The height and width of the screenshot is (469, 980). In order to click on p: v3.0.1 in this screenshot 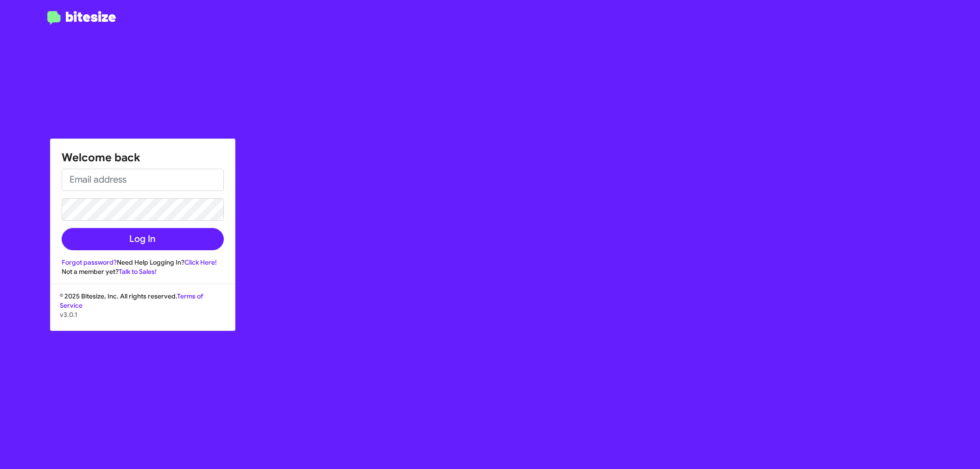, I will do `click(142, 315)`.